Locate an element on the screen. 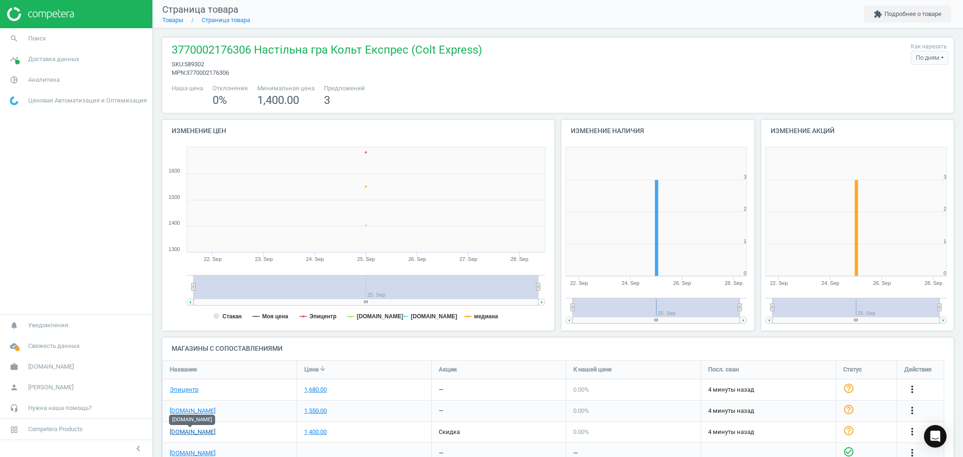  span: Минимальная цена is located at coordinates (286, 88).